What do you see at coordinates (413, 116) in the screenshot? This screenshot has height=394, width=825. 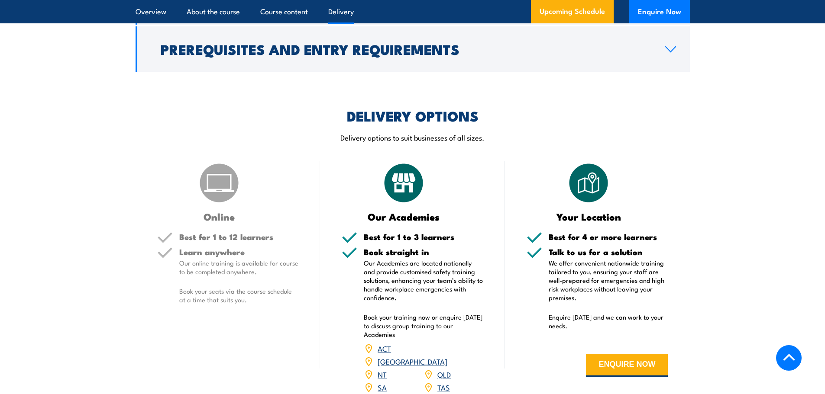 I see `h2: DELIVERY OPTIONS` at bounding box center [413, 116].